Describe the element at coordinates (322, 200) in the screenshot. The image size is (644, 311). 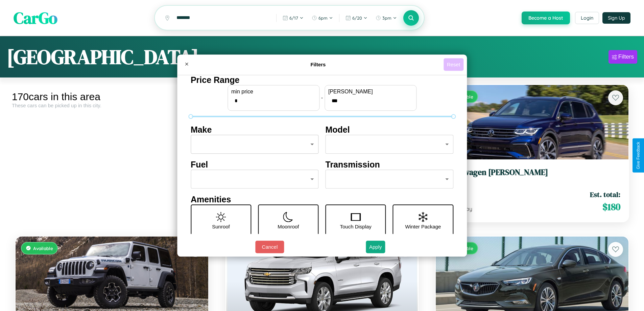
I see `h4: Amenities` at that location.